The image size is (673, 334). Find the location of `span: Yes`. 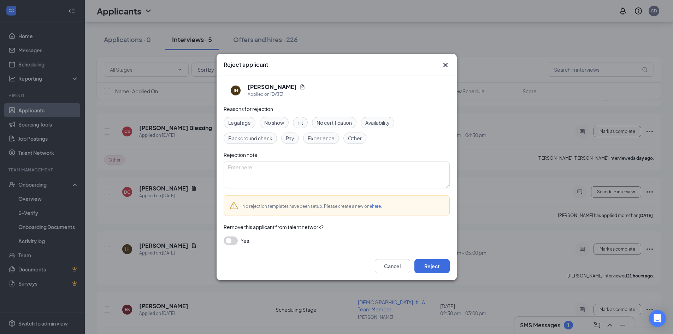

span: Yes is located at coordinates (245, 241).